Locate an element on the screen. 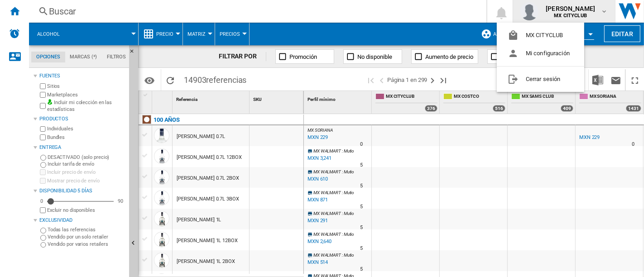  button: Cerrar sesión is located at coordinates (540, 79).